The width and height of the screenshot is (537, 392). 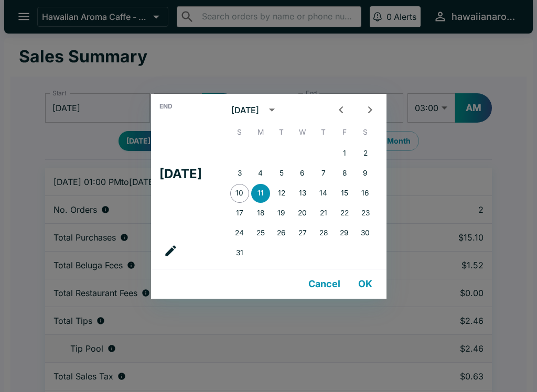 What do you see at coordinates (282, 133) in the screenshot?
I see `span: Tuesday` at bounding box center [282, 133].